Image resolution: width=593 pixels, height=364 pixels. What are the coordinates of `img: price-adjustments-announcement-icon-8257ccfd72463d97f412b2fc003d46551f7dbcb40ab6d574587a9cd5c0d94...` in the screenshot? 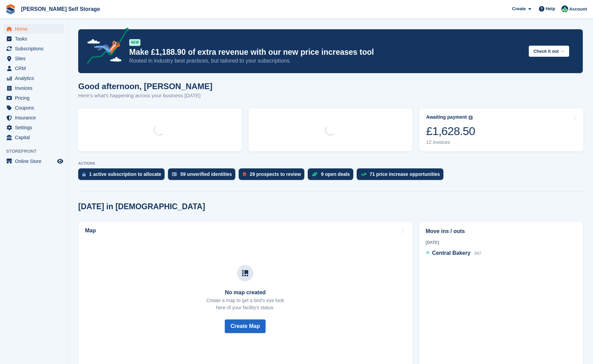 It's located at (105, 47).